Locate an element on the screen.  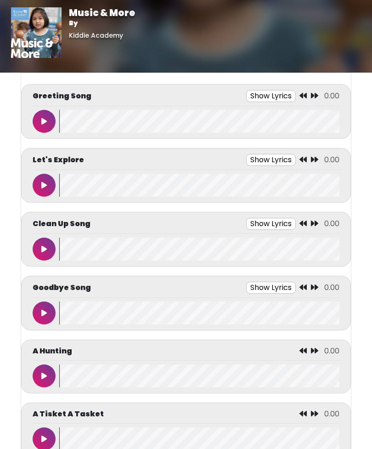
img: 01vrkzCYTteBT1eqlInO is located at coordinates (36, 33).